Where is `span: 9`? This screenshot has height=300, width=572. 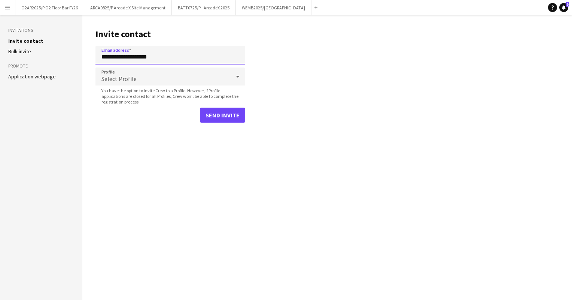 span: 9 is located at coordinates (568, 4).